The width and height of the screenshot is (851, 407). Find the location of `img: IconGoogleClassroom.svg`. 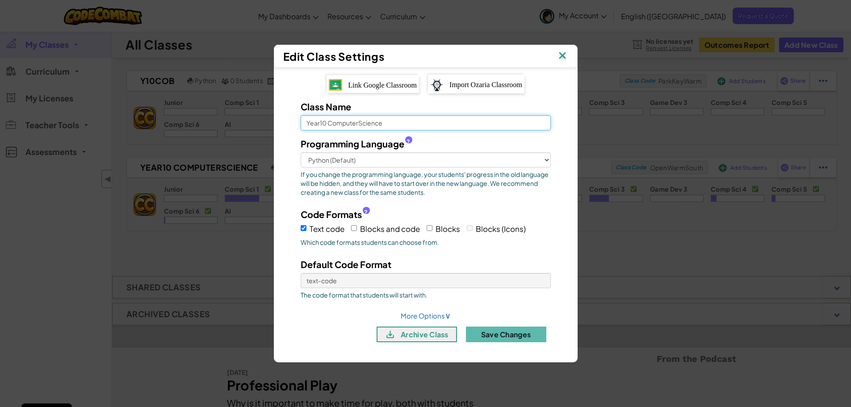

img: IconGoogleClassroom.svg is located at coordinates (336, 85).